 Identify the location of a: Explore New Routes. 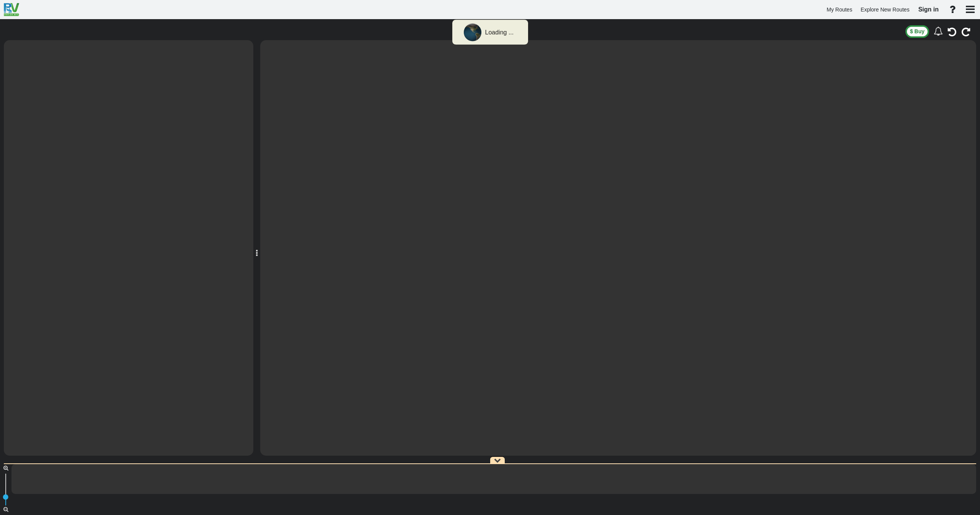
(885, 10).